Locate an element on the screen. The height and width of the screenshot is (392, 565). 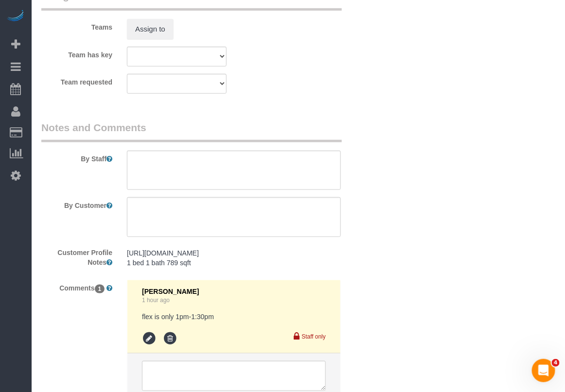
label: Team has key is located at coordinates (77, 53).